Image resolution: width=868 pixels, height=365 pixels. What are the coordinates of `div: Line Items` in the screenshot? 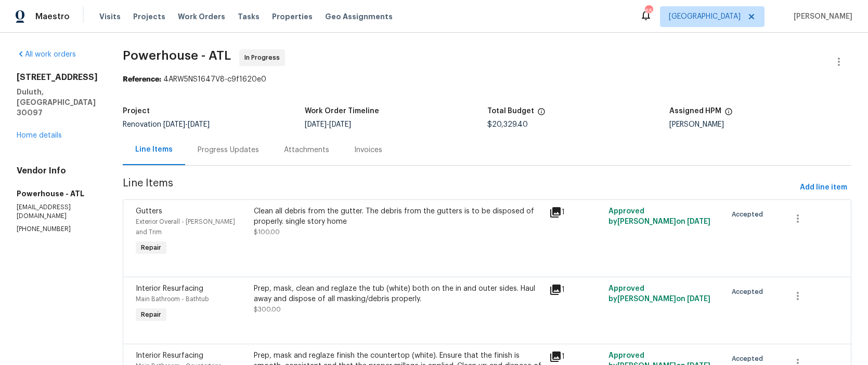 It's located at (154, 150).